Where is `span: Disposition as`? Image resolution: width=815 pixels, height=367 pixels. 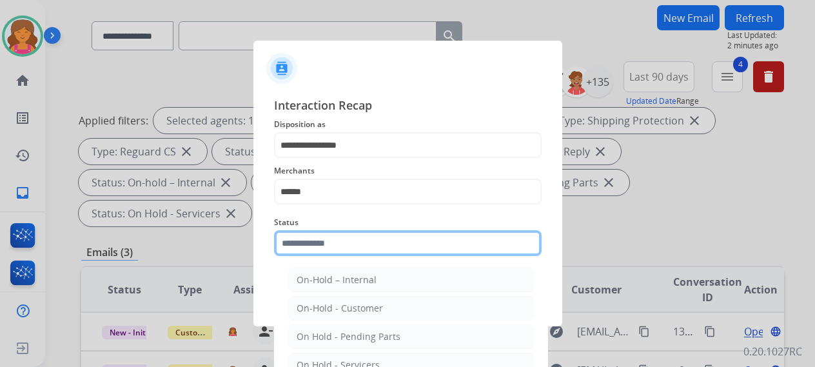
span: Disposition as is located at coordinates (408, 124).